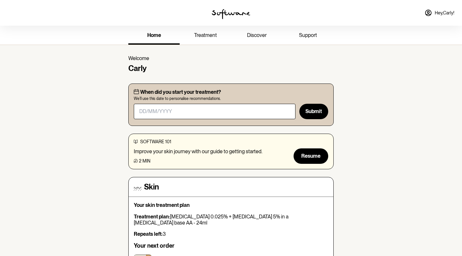  I want to click on a: home, so click(154, 36).